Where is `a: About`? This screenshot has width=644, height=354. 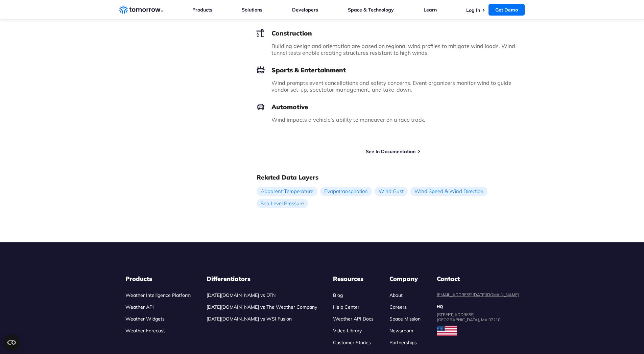
a: About is located at coordinates (396, 295).